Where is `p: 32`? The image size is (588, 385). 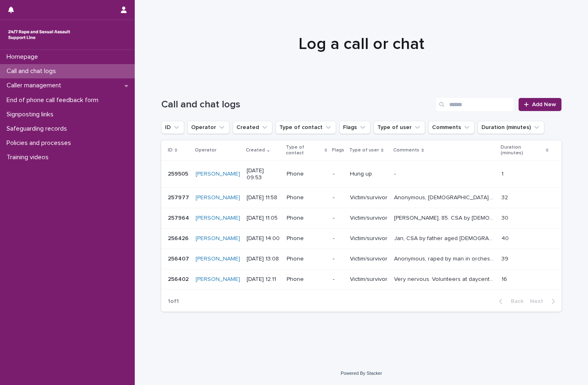
p: 32 is located at coordinates (505, 197).